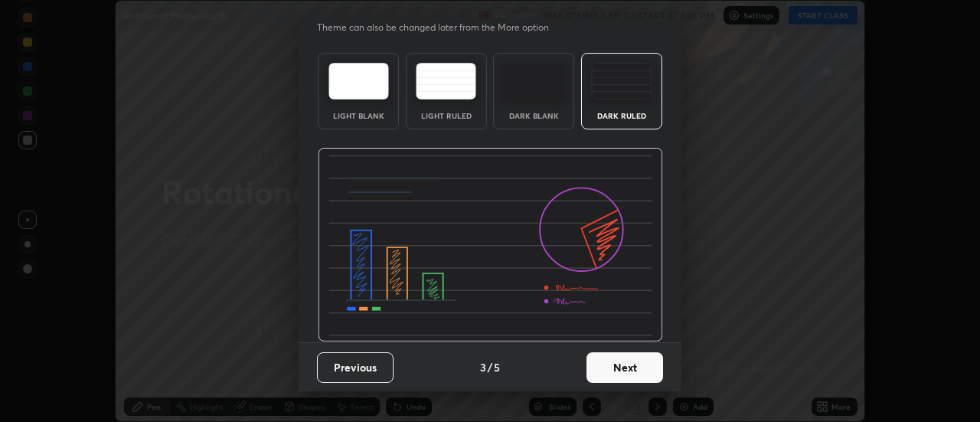 This screenshot has height=422, width=980. I want to click on div: Dark Blank, so click(534, 115).